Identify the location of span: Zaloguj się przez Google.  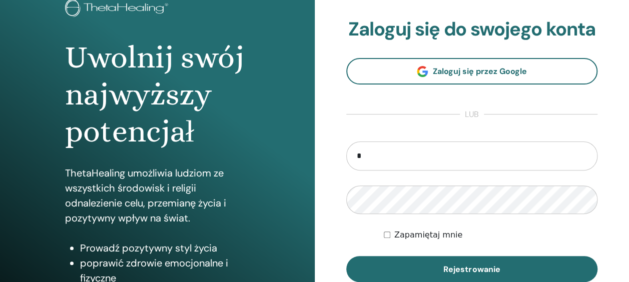
(480, 71).